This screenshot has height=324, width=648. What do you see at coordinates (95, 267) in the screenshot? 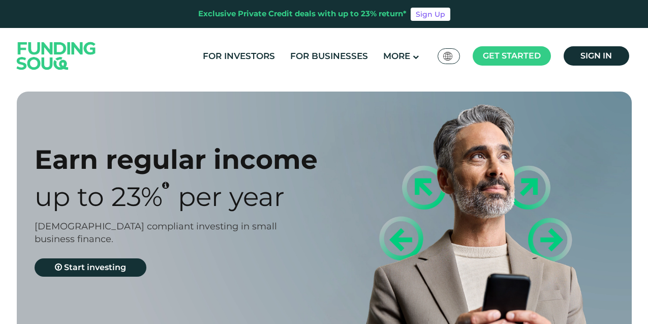
I see `span: Start investing` at bounding box center [95, 267].